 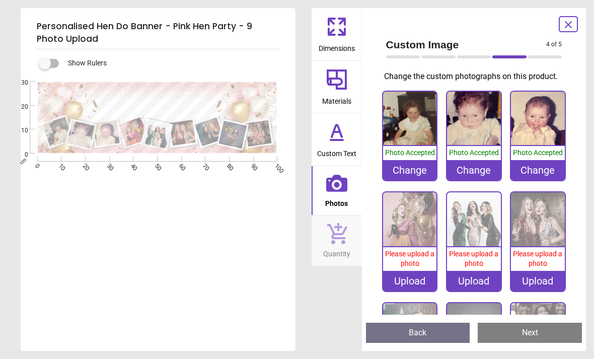 What do you see at coordinates (204, 165) in the screenshot?
I see `span: 70` at bounding box center [204, 165].